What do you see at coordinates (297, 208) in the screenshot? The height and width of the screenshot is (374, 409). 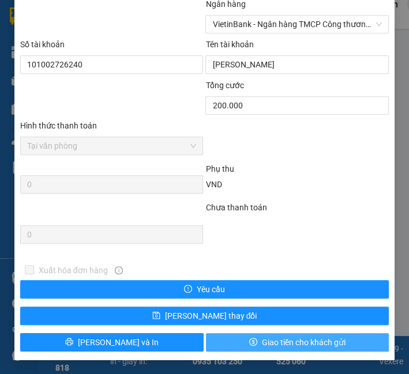 I see `div: Chưa thanh toán` at bounding box center [297, 208].